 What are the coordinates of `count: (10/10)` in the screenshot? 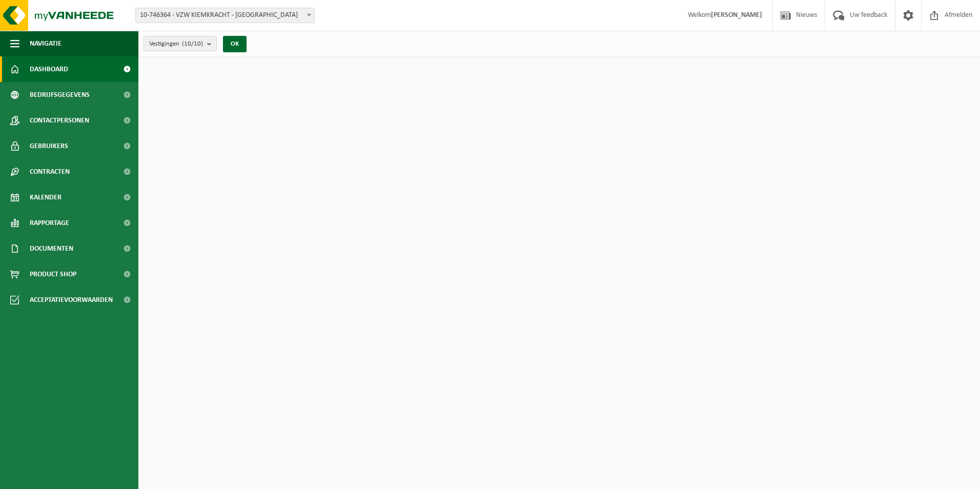 It's located at (192, 44).